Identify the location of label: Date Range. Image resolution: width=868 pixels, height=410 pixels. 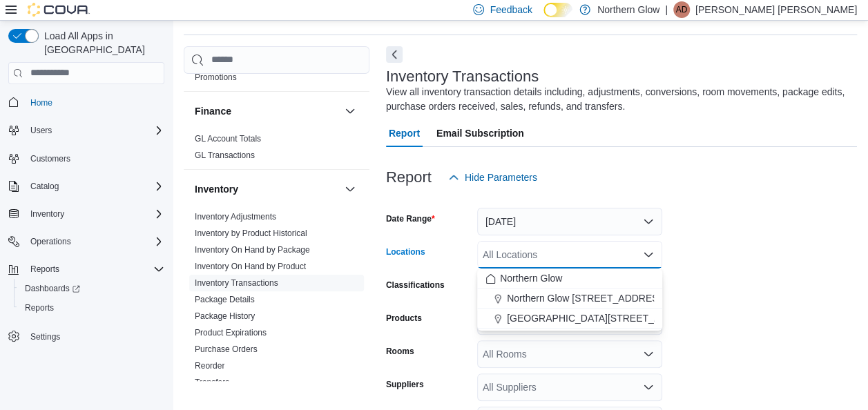
(410, 219).